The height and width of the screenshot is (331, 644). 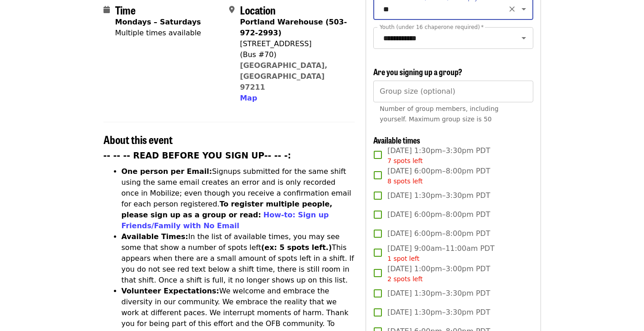 I want to click on span: 1 spot left, so click(x=403, y=259).